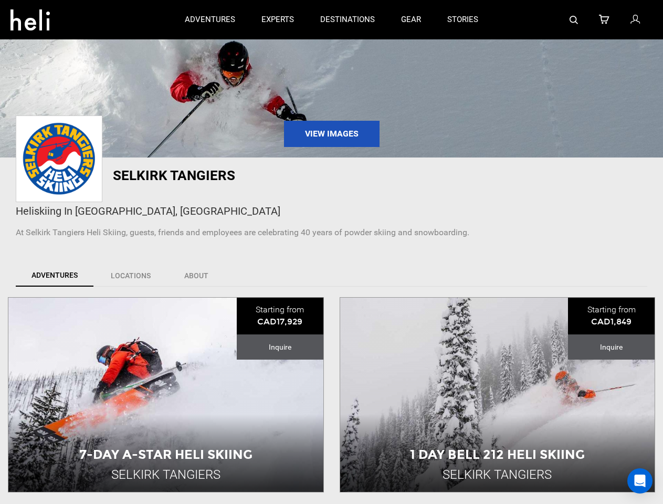 This screenshot has width=663, height=504. I want to click on a: View Images, so click(332, 134).